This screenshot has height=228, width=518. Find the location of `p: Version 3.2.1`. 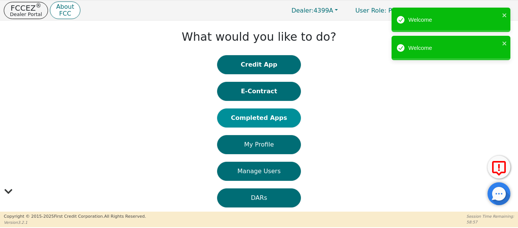

p: Version 3.2.1 is located at coordinates (75, 223).